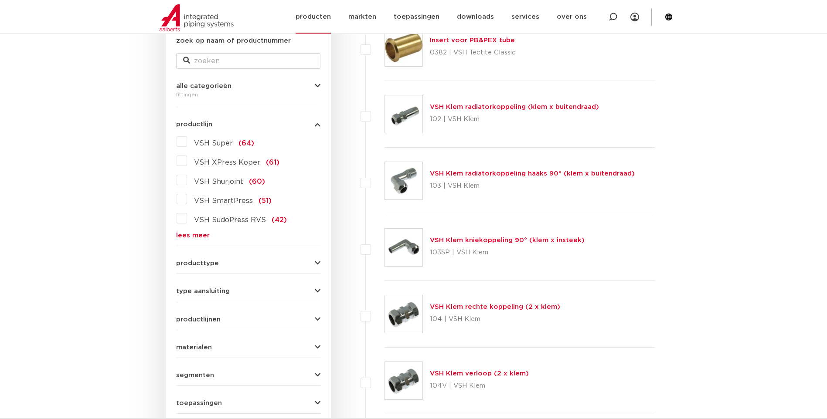 The image size is (827, 419). I want to click on button: type aansluiting, so click(248, 291).